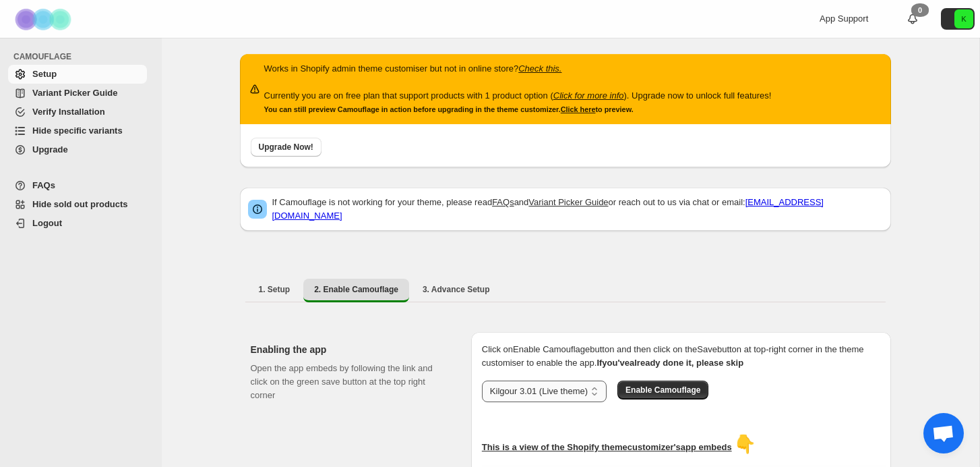 The width and height of the screenshot is (980, 467). What do you see at coordinates (44, 73) in the screenshot?
I see `span: Setup` at bounding box center [44, 73].